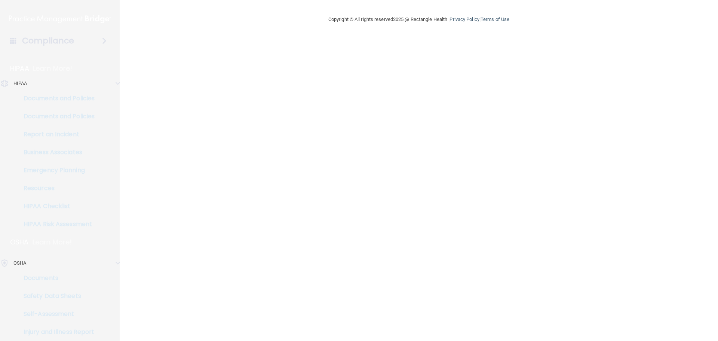 This screenshot has height=341, width=718. What do you see at coordinates (419, 19) in the screenshot?
I see `div: Copyright © All rights reserved 2025 @ Rectangle Health | |` at bounding box center [419, 19].